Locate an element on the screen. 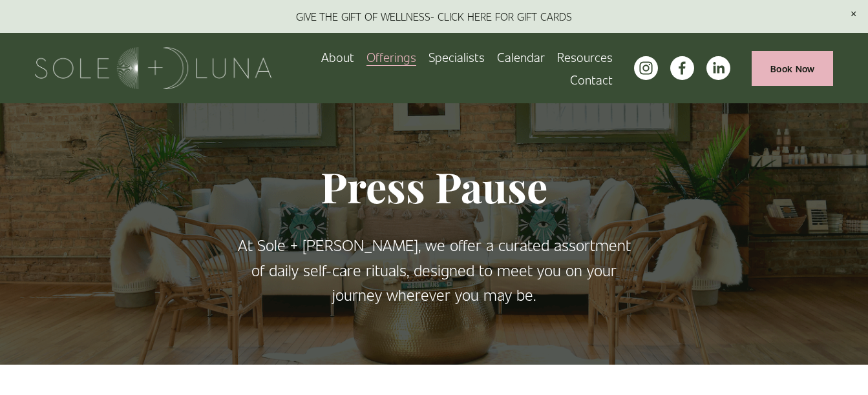 This screenshot has height=395, width=868. a: Contact is located at coordinates (591, 79).